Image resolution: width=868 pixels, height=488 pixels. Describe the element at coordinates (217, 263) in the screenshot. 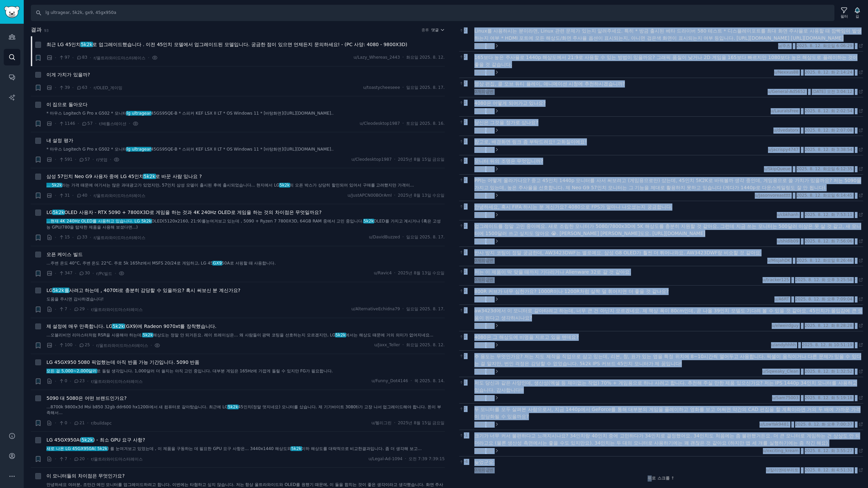

I see `font: GX9` at that location.